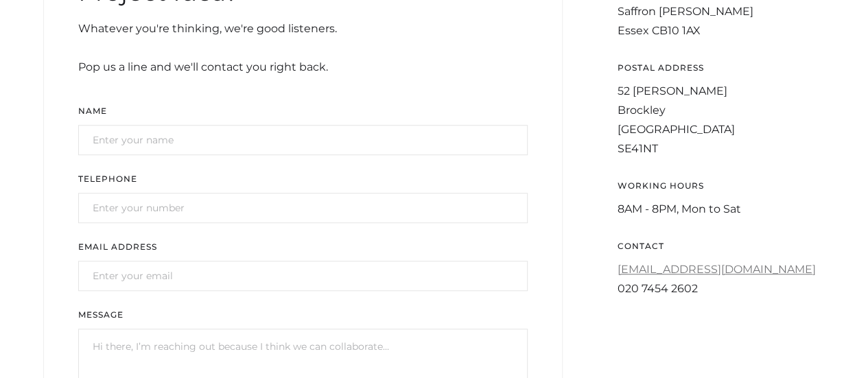  Describe the element at coordinates (302, 111) in the screenshot. I see `label: Name` at that location.